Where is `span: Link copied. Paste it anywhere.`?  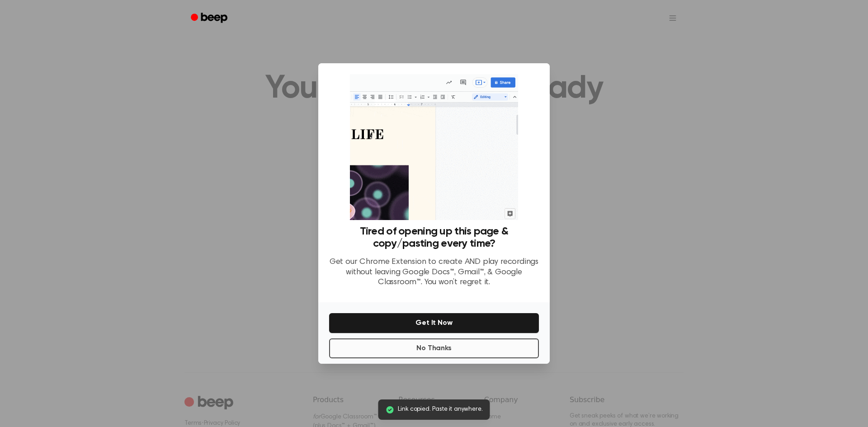 span: Link copied. Paste it anywhere. is located at coordinates (440, 410).